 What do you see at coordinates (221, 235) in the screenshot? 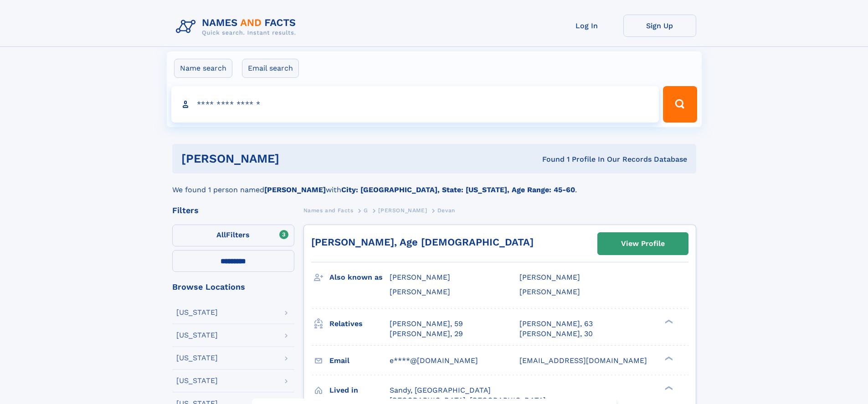
I see `span: All` at bounding box center [221, 235].